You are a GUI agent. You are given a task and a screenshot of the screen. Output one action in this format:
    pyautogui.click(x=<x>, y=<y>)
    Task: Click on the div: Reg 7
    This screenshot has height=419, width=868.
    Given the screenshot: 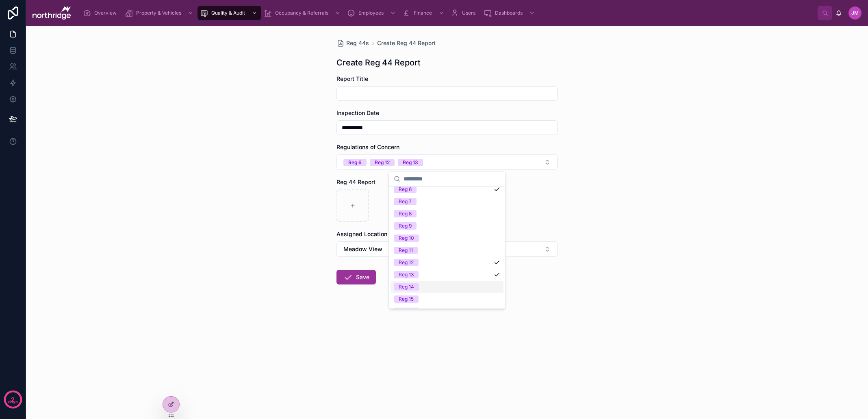 What is the action you would take?
    pyautogui.click(x=405, y=201)
    